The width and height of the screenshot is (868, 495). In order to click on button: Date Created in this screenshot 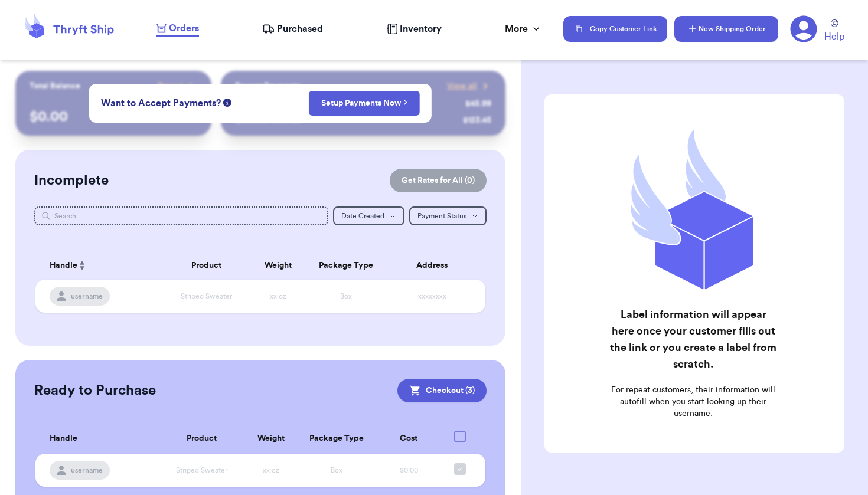, I will do `click(368, 216)`.